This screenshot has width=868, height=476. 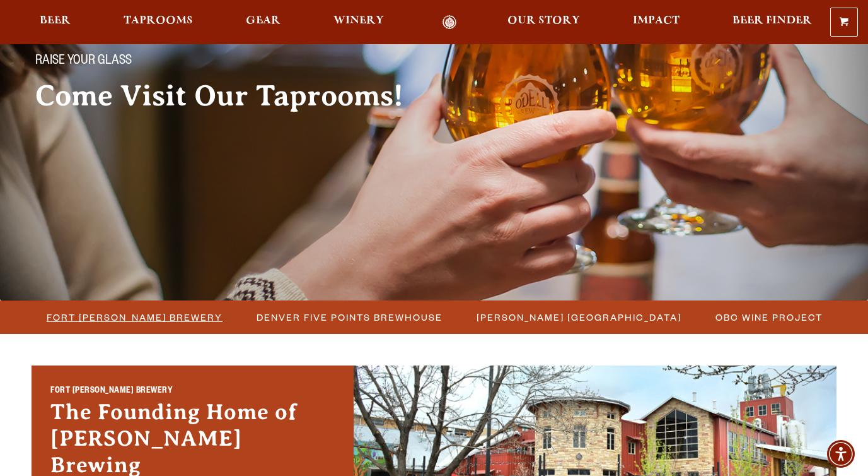 What do you see at coordinates (656, 22) in the screenshot?
I see `a: Impact` at bounding box center [656, 22].